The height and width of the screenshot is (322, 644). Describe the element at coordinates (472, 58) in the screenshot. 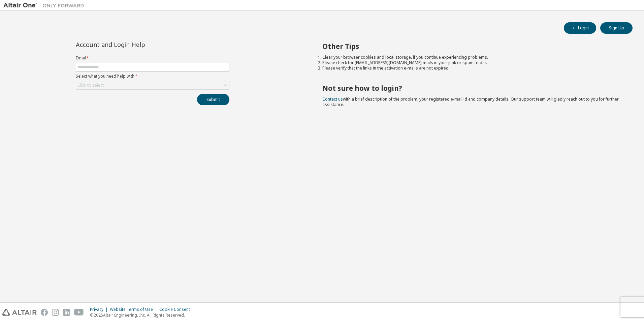

I see `li: Clear your browser cookies and local storage, if you continue experiencing problems.` at that location.